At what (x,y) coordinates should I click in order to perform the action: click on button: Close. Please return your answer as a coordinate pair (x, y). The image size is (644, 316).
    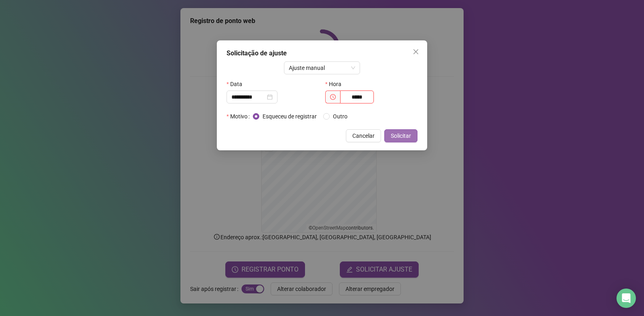
    Looking at the image, I should click on (416, 52).